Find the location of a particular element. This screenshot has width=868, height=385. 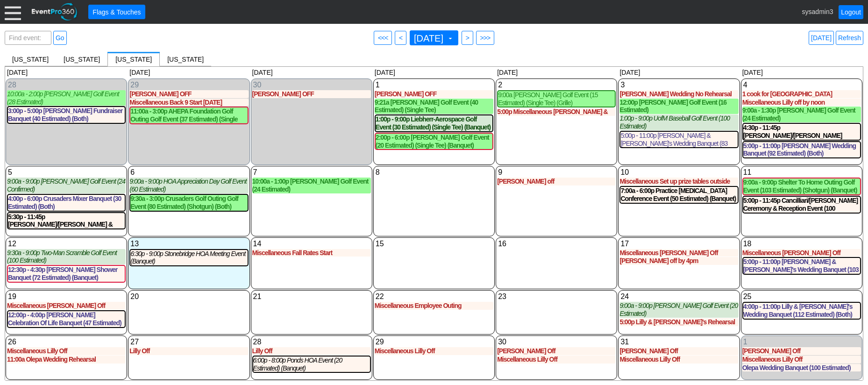

div: 9:00a - 9:00p Shelter To Home Outing Golf Event (103 Estimated) (Shotgun) (Banquet) is located at coordinates (802, 186).